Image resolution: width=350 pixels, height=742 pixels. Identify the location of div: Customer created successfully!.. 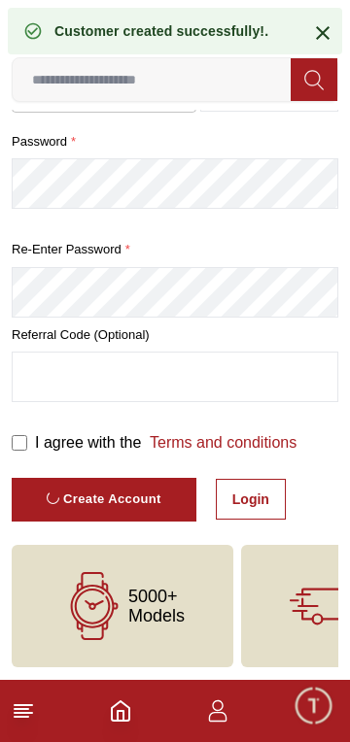
(161, 31).